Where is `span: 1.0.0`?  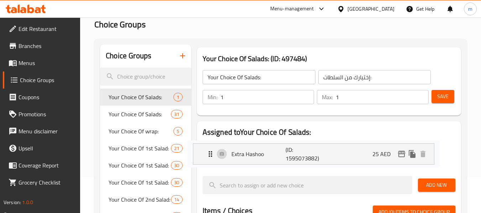
span: 1.0.0 is located at coordinates (27, 203).